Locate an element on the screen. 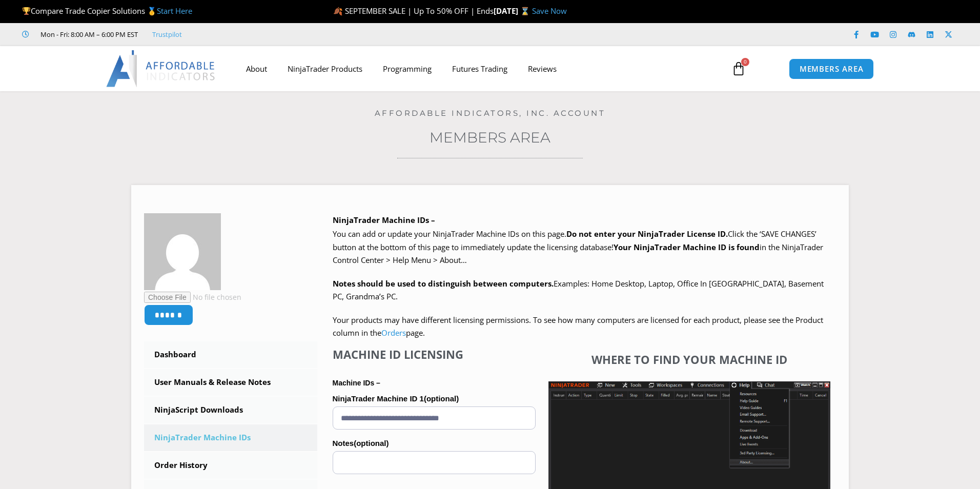 Image resolution: width=980 pixels, height=489 pixels. a: Order History is located at coordinates (231, 466).